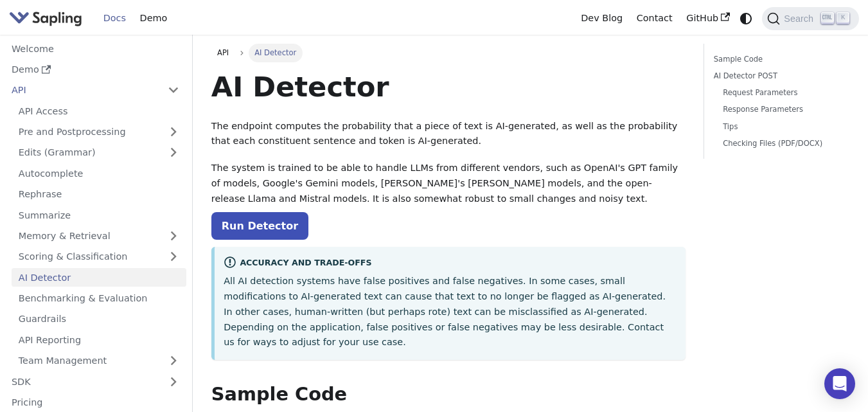 The height and width of the screenshot is (412, 868). I want to click on p: All AI detection systems have false positives and false negatives. In some cases, small modificat..., so click(450, 312).